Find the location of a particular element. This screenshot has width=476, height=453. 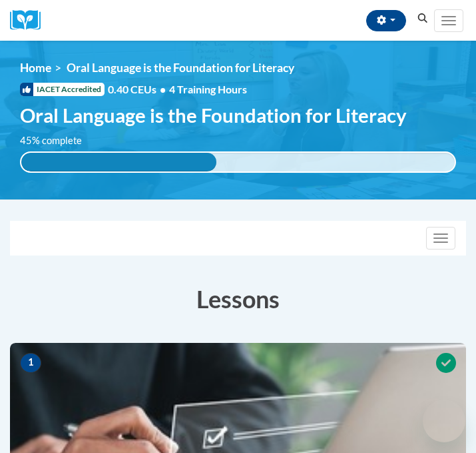

a: Home is located at coordinates (36, 67).